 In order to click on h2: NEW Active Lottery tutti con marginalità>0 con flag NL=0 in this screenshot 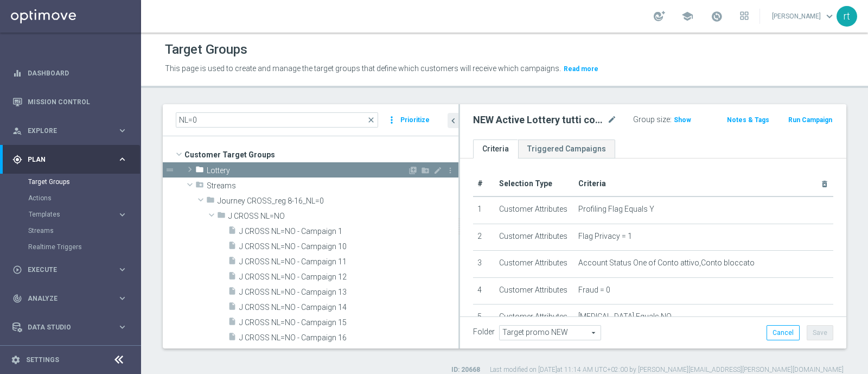, I will do `click(539, 120)`.